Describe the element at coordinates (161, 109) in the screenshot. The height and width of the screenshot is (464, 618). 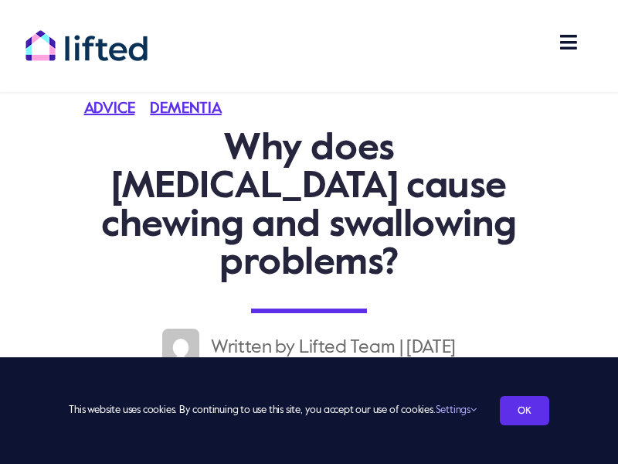
I see `span: Categories: ,` at that location.